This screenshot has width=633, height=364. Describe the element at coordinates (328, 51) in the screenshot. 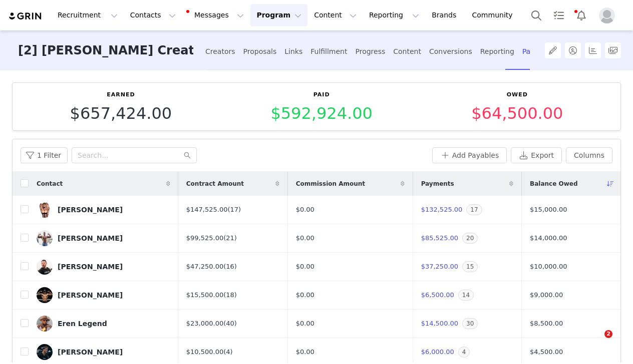

I see `div: Fulfillment` at that location.